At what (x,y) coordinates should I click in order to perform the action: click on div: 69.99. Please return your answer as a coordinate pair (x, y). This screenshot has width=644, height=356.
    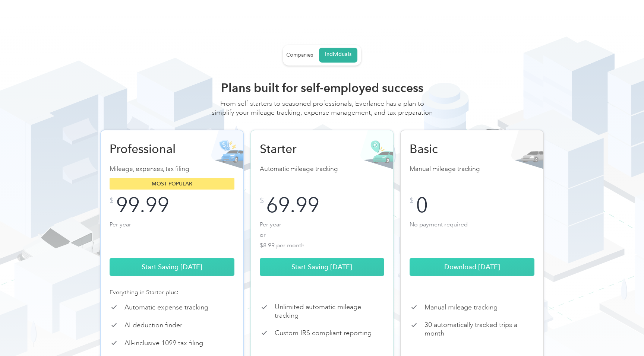
    Looking at the image, I should click on (292, 205).